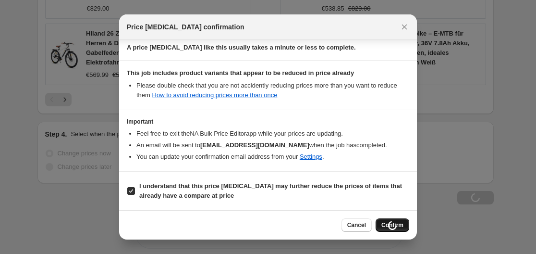  What do you see at coordinates (273, 157) in the screenshot?
I see `li: You can update your confirmation email address from your .` at bounding box center [273, 157].